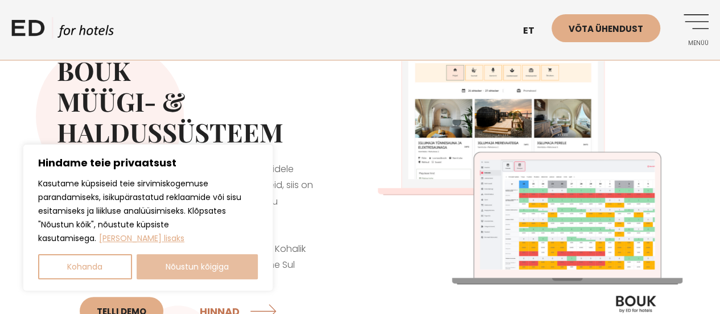 This screenshot has height=314, width=720. I want to click on button: Nõustun kõigiga, so click(198, 266).